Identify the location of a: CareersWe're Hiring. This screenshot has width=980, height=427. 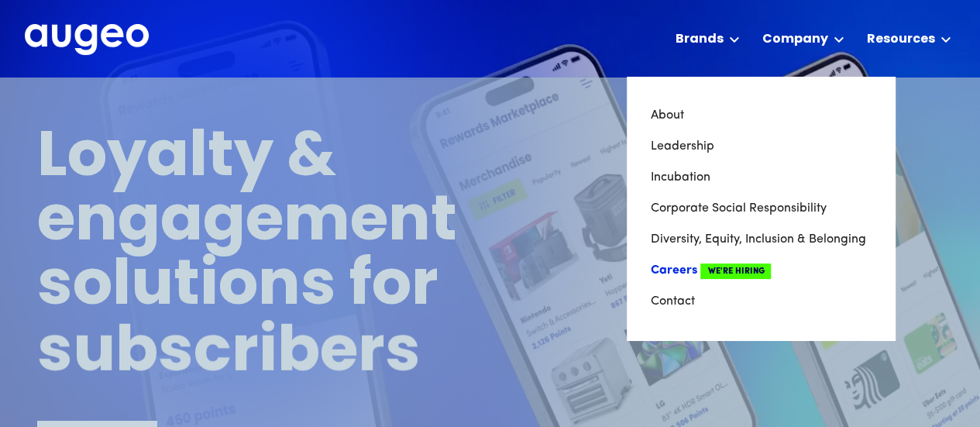
(761, 271).